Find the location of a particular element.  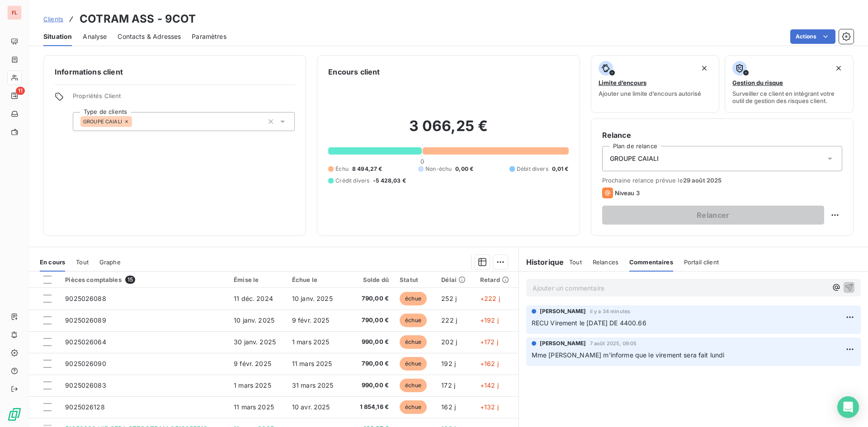

div: Retard is located at coordinates (496, 280).